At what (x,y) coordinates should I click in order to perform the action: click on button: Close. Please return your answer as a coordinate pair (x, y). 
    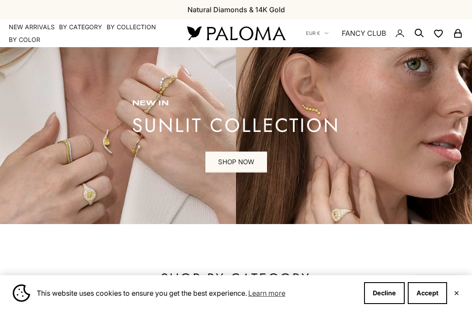
    Looking at the image, I should click on (456, 293).